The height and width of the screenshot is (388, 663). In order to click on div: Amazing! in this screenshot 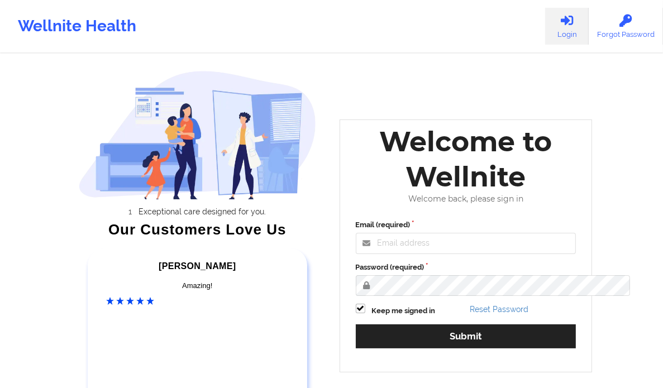, I will do `click(197, 286)`.